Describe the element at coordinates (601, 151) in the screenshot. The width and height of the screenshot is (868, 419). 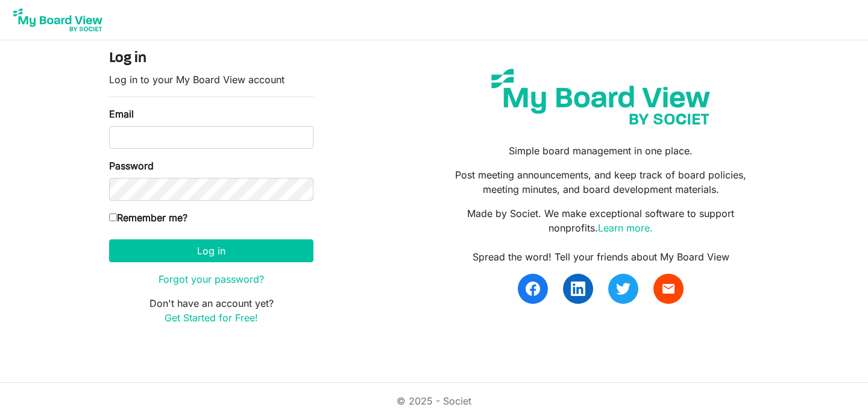
I see `p: Simple board management in one place.` at that location.